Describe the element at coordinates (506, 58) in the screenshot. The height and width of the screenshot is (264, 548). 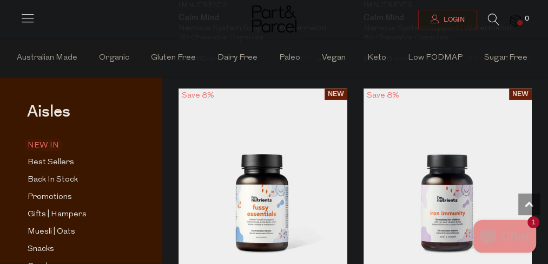
I see `span: Sugar Free` at that location.